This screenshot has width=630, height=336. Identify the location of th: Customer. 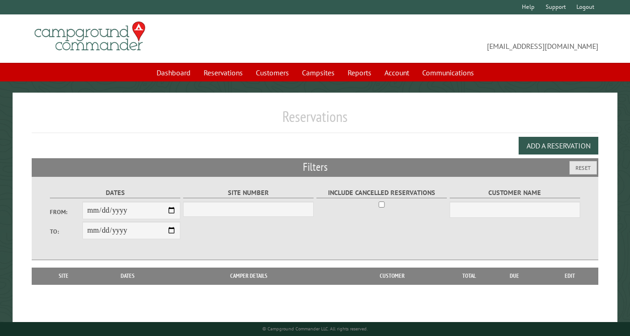
(392, 276).